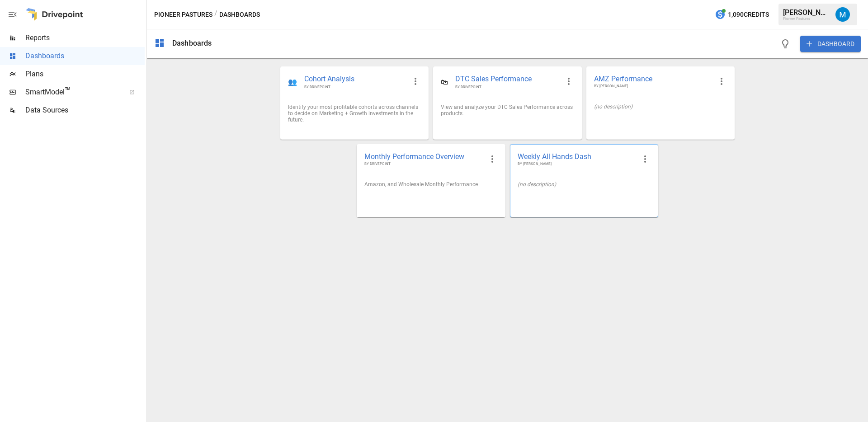 Image resolution: width=868 pixels, height=422 pixels. I want to click on div: View and analyze your DTC Sales Performance across products., so click(507, 111).